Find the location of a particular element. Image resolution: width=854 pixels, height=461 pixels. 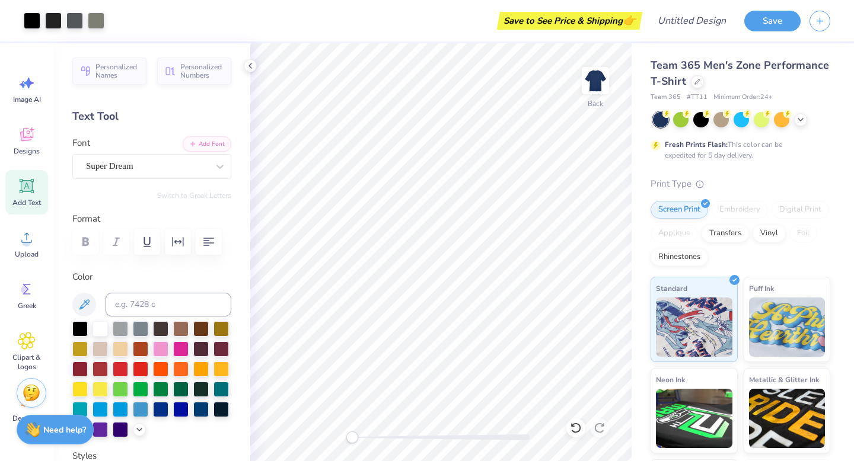

div: Foil is located at coordinates (803, 234).